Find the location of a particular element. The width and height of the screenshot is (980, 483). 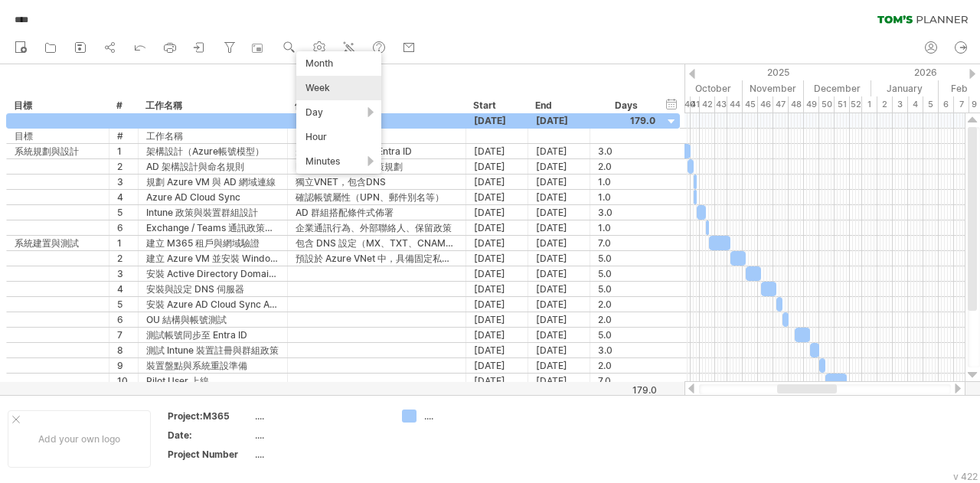

div: 建立 M365 租戶與網域驗證 is located at coordinates (213, 243).